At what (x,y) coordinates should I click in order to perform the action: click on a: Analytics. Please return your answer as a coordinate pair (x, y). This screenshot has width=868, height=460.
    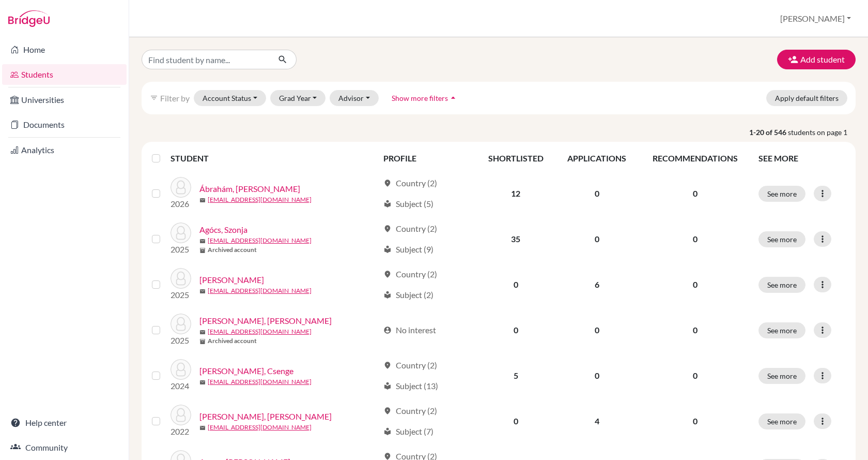
    Looking at the image, I should click on (64, 150).